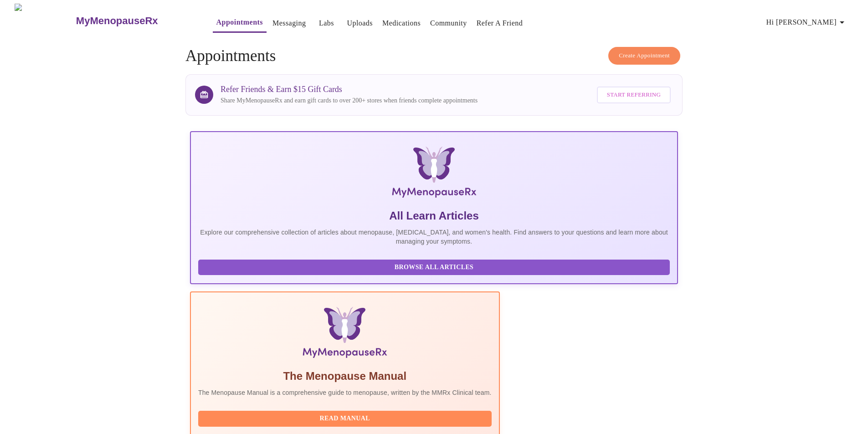  What do you see at coordinates (349, 89) in the screenshot?
I see `h3: Refer Friends & Earn $15 Gift Cards` at bounding box center [349, 89].